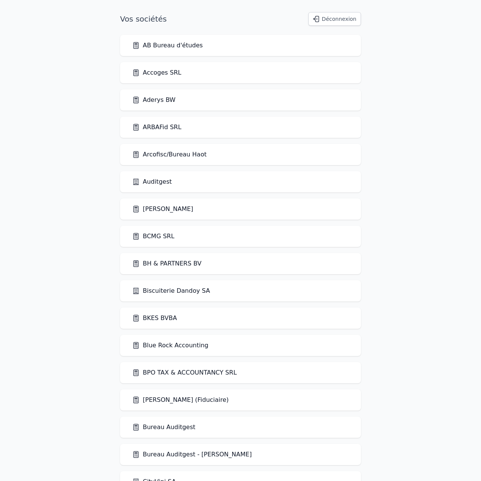  I want to click on a: ARBAFid SRL, so click(157, 127).